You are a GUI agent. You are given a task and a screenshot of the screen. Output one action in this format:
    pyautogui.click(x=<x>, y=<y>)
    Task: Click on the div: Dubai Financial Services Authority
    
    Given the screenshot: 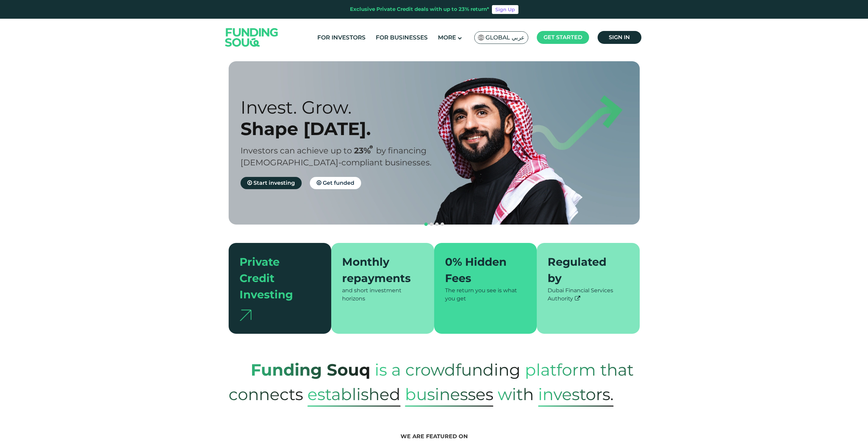 What is the action you would take?
    pyautogui.click(x=588, y=294)
    